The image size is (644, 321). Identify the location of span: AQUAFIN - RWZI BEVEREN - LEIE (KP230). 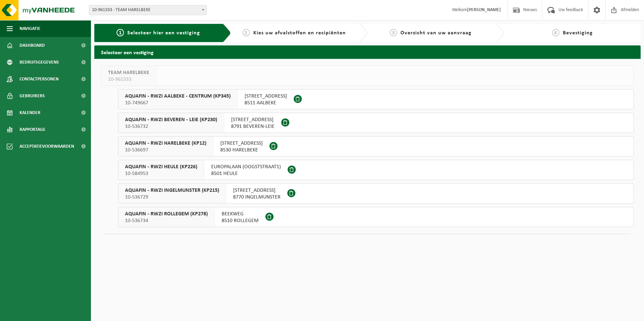
(171, 120).